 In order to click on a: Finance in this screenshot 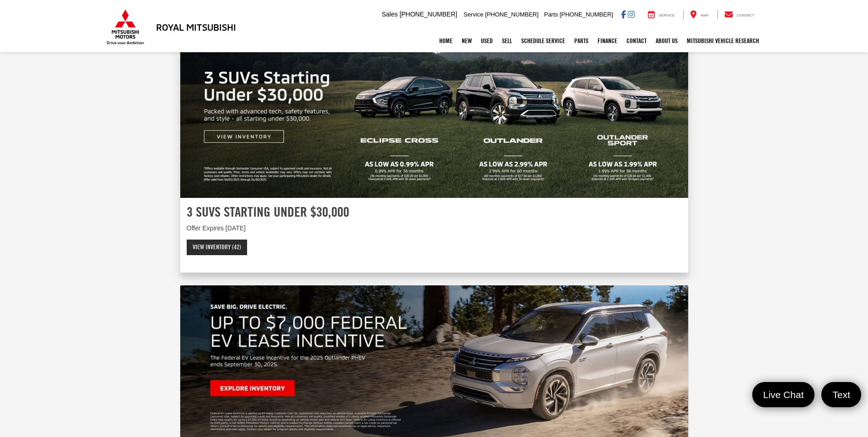, I will do `click(607, 41)`.